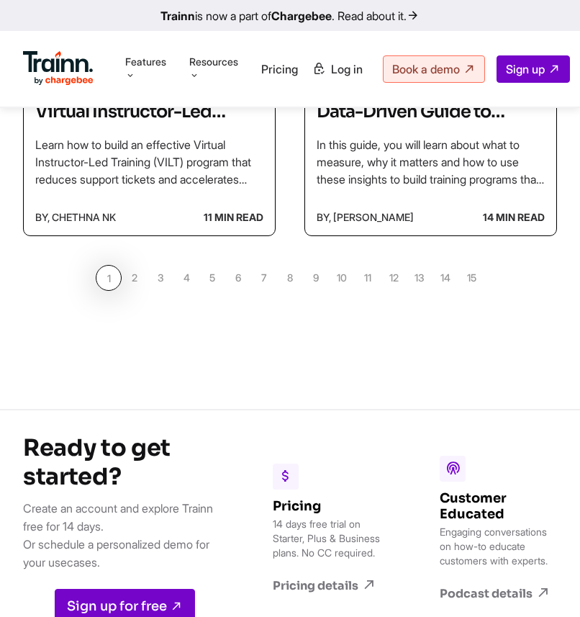 The height and width of the screenshot is (617, 580). I want to click on div: Chat Widget, so click(544, 582).